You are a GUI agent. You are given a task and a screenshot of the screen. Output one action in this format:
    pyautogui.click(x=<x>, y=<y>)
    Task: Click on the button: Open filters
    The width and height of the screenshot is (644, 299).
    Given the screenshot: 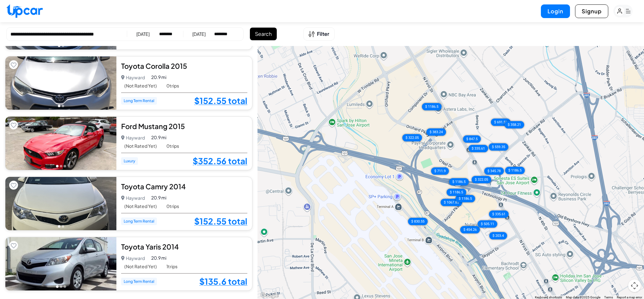 What is the action you would take?
    pyautogui.click(x=319, y=34)
    